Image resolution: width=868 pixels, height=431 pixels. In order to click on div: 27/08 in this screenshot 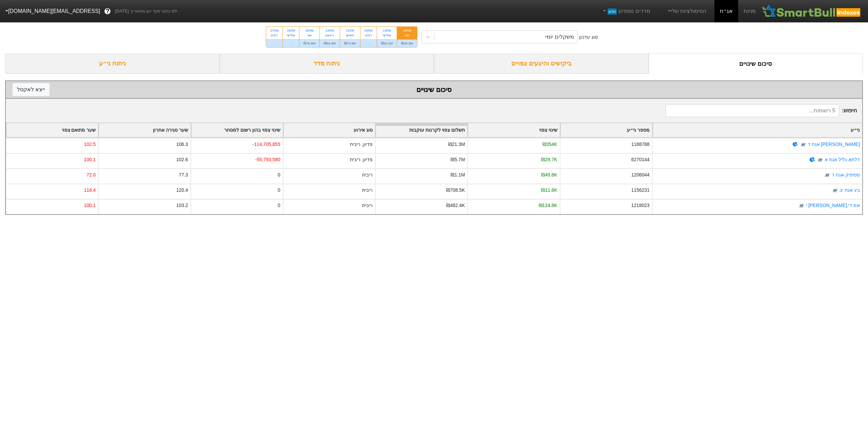, I will do `click(274, 30)`.